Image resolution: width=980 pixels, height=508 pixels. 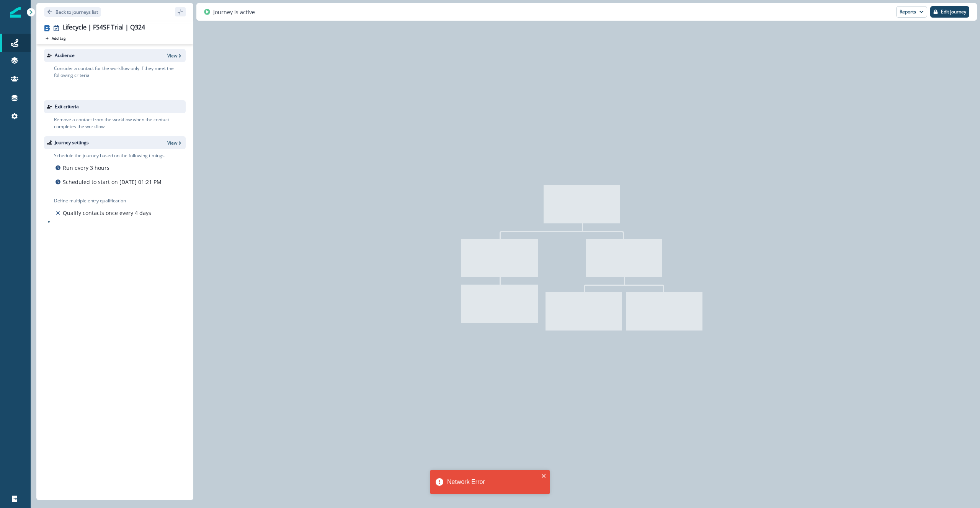 What do you see at coordinates (73, 12) in the screenshot?
I see `button: Go back` at bounding box center [73, 12].